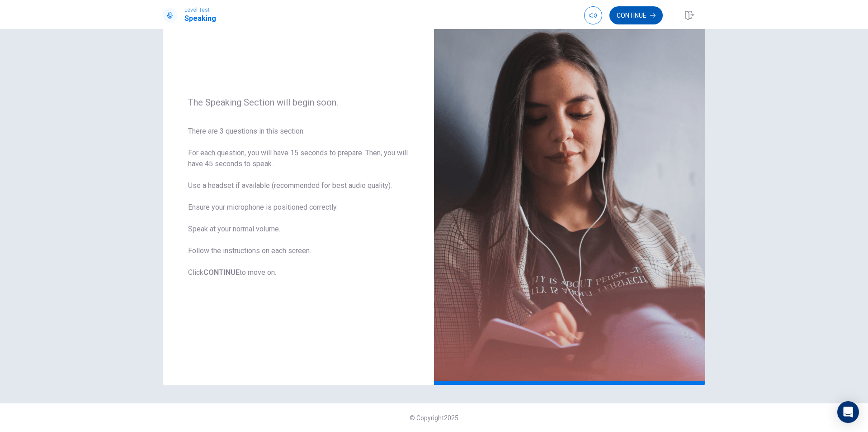 The height and width of the screenshot is (432, 868). I want to click on div: Open Intercom Messenger, so click(848, 412).